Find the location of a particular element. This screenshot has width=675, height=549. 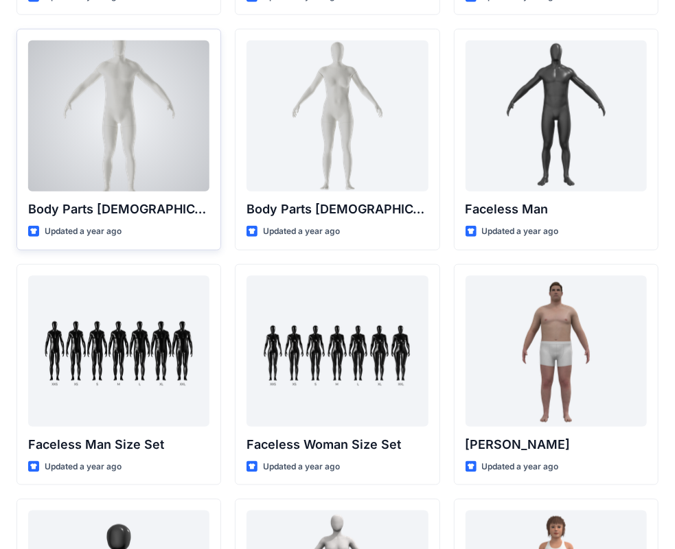

a: Body Parts Female is located at coordinates (337, 116).